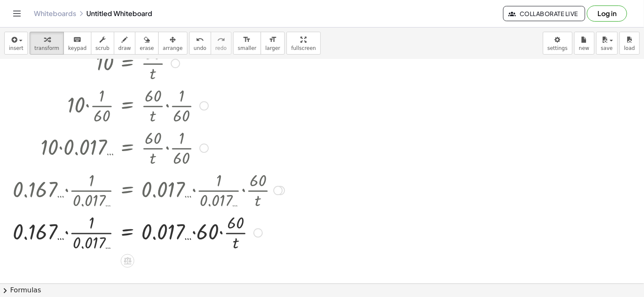 The height and width of the screenshot is (297, 644). Describe the element at coordinates (221, 48) in the screenshot. I see `span: redo` at that location.